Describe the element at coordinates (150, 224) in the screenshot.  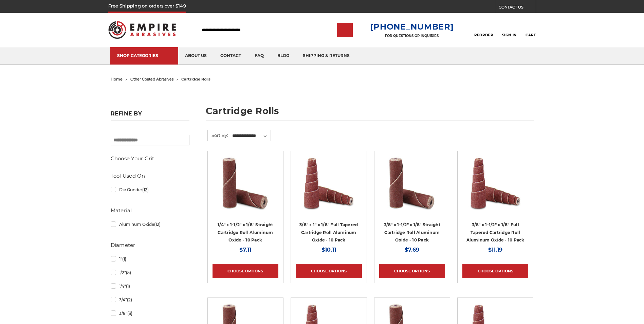
I see `a: Aluminum Oxide(12)` at that location.